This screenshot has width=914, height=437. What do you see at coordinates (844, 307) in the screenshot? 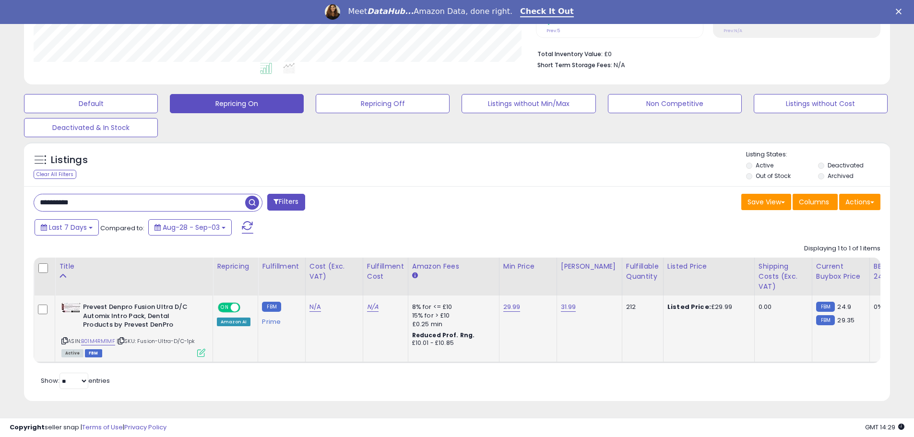
I see `span: 24.9` at bounding box center [844, 307].